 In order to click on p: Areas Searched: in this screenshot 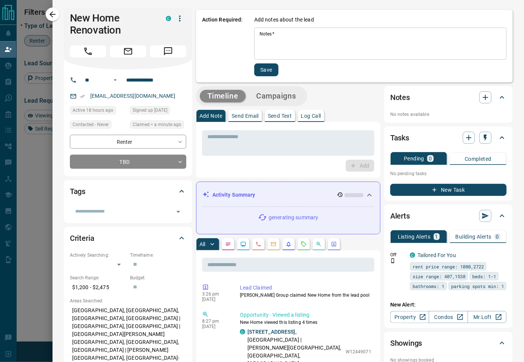, I will do `click(128, 301)`.